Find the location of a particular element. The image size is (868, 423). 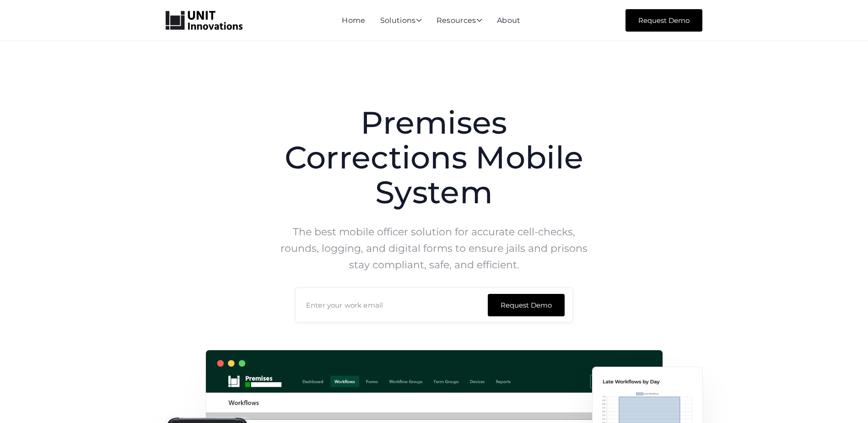

h1: Premises Corrections Mobile System is located at coordinates (434, 158).